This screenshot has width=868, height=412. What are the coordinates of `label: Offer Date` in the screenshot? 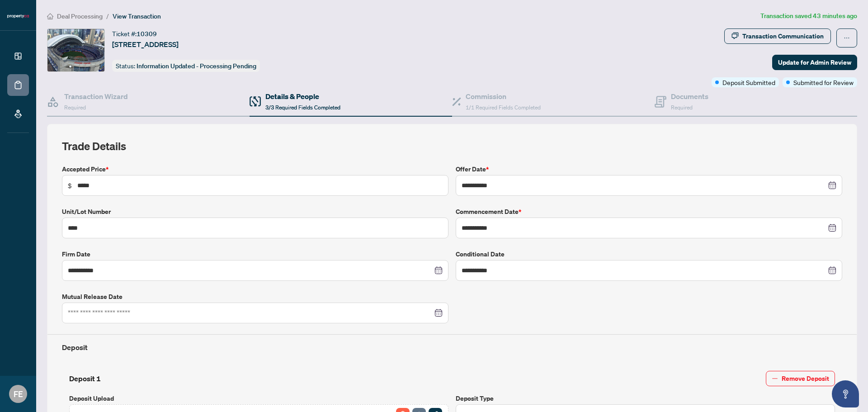 It's located at (649, 169).